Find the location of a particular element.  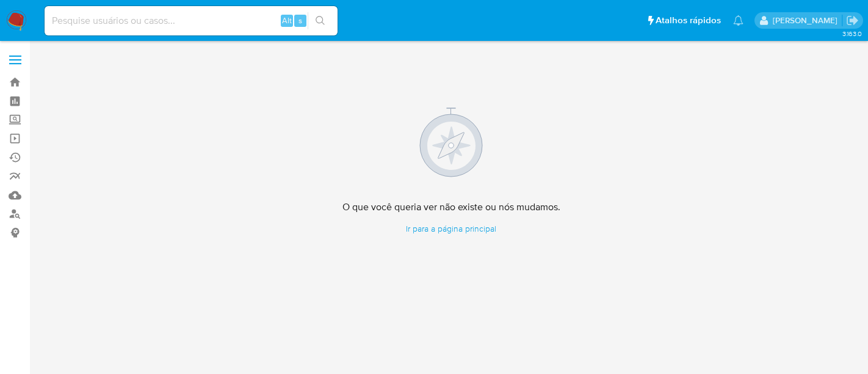

span: Atalhos rápidos is located at coordinates (688, 20).